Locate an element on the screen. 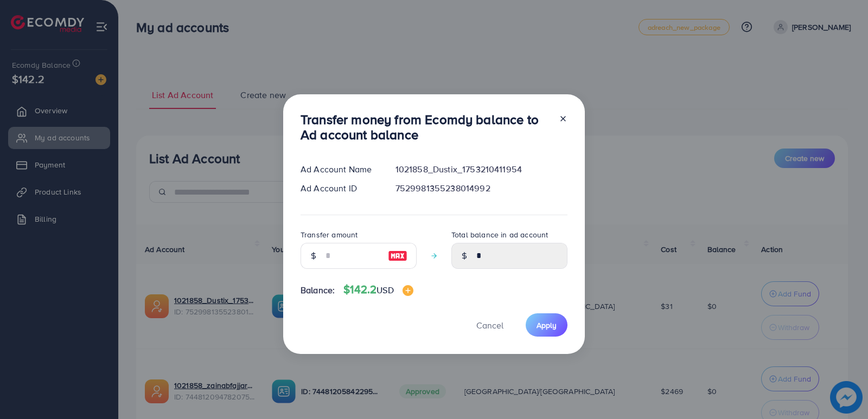  div: 1021858_Dustix_1753210411954 is located at coordinates (481, 169).